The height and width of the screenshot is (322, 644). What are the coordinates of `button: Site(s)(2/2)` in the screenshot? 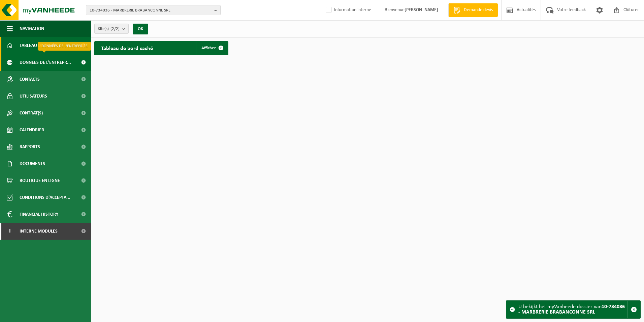 It's located at (112, 29).